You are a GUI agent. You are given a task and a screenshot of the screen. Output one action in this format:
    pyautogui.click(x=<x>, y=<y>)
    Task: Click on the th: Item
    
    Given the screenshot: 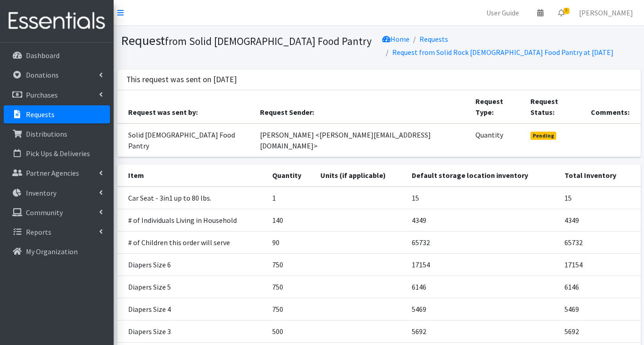 What is the action you would take?
    pyautogui.click(x=192, y=175)
    